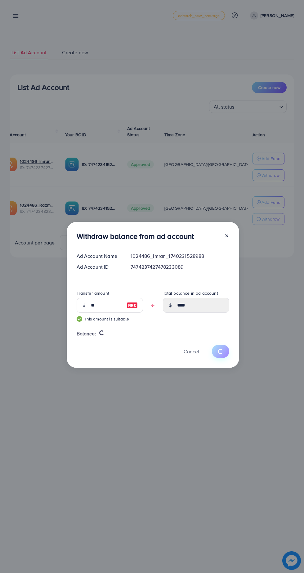  Describe the element at coordinates (93, 293) in the screenshot. I see `label: Transfer amount` at that location.